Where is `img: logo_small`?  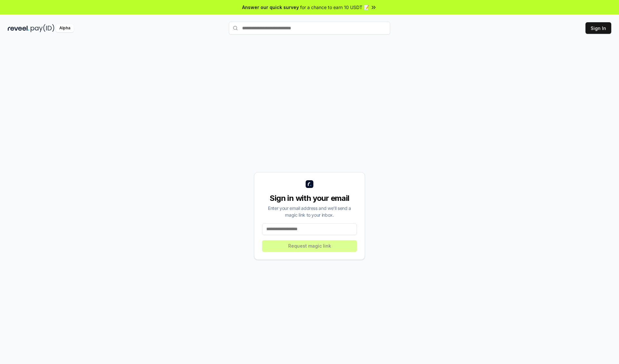
img: logo_small is located at coordinates (310, 184).